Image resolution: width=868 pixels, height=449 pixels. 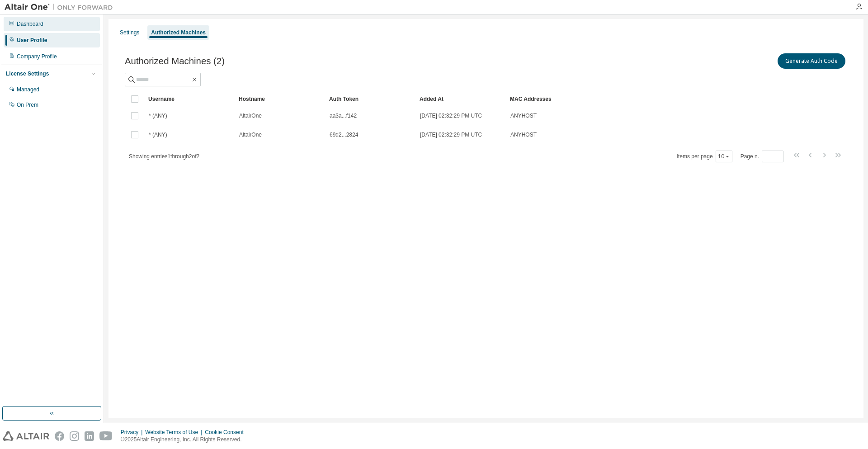 What do you see at coordinates (175, 432) in the screenshot?
I see `div: Website Terms of Use` at bounding box center [175, 432].